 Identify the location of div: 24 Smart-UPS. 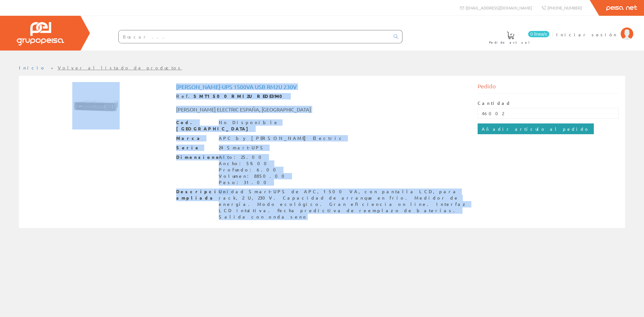
(242, 148).